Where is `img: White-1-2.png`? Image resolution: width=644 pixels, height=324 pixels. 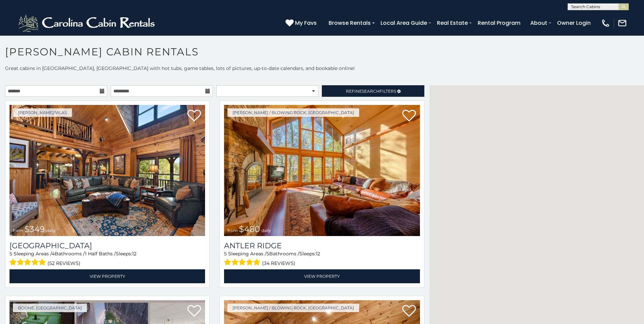
img: White-1-2.png is located at coordinates (87, 23).